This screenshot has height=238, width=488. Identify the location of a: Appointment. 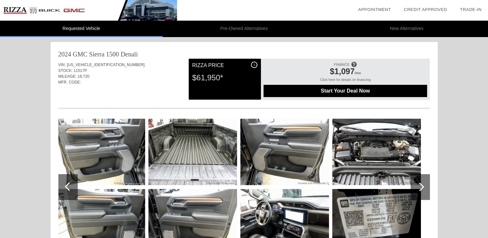
(374, 9).